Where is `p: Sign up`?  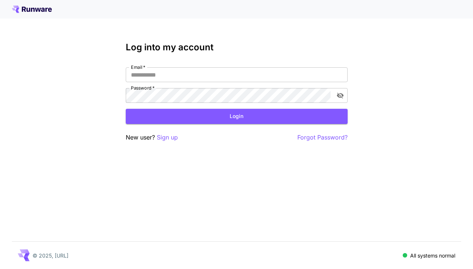 p: Sign up is located at coordinates (167, 137).